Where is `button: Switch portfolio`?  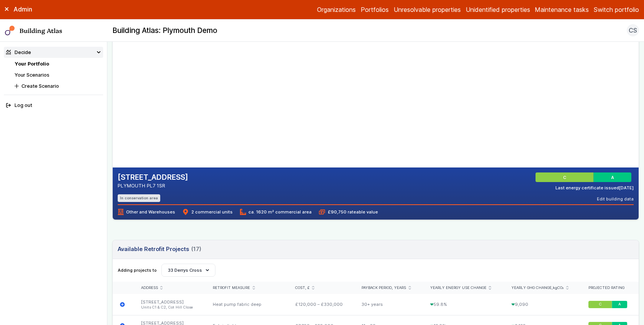 button: Switch portfolio is located at coordinates (616, 10).